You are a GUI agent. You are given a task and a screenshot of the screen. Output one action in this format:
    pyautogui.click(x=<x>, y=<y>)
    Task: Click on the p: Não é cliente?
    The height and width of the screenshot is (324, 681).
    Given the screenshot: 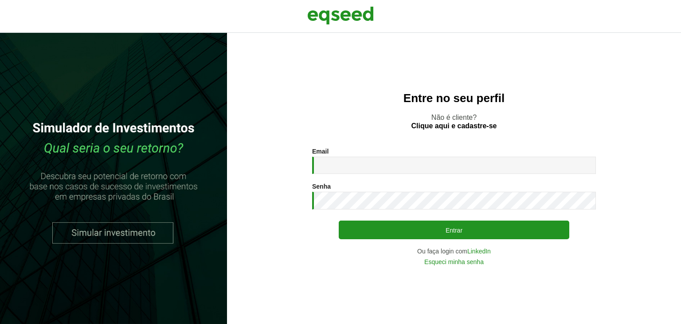 What is the action you would take?
    pyautogui.click(x=454, y=121)
    